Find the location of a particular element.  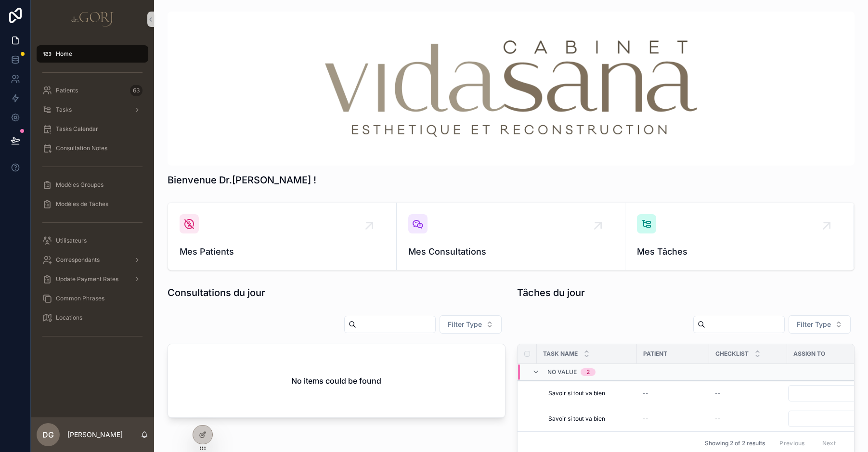

span: Modèles Groupes is located at coordinates (79, 185).